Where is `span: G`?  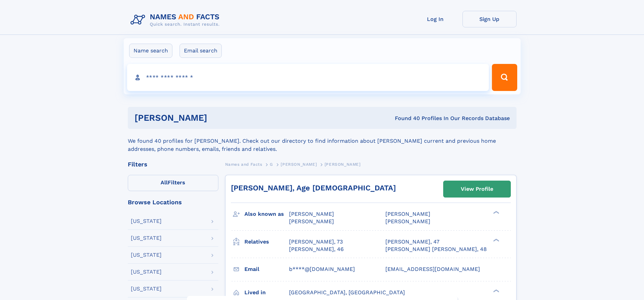 span: G is located at coordinates (272, 164).